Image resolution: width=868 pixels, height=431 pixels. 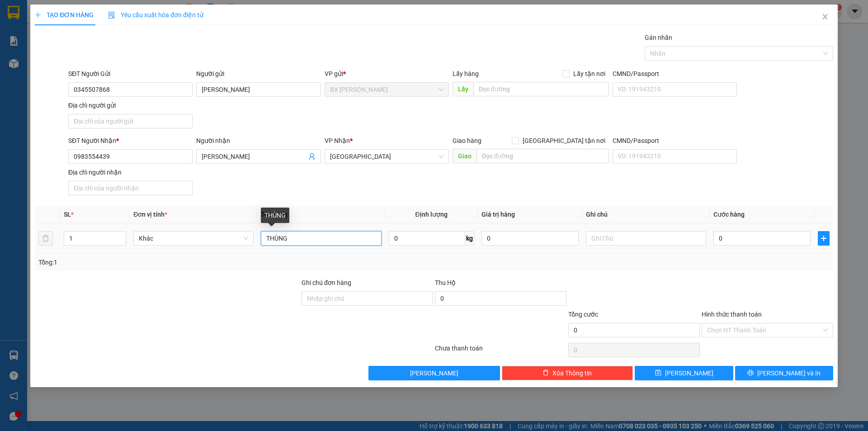 What do you see at coordinates (589, 74) in the screenshot?
I see `span: Lấy tận nơi` at bounding box center [589, 74].